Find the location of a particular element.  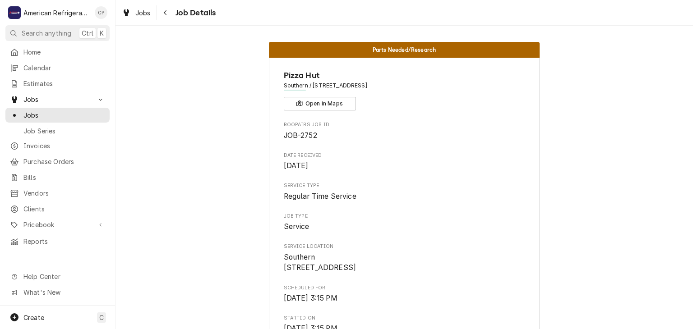

a: Vendors is located at coordinates (57, 193).